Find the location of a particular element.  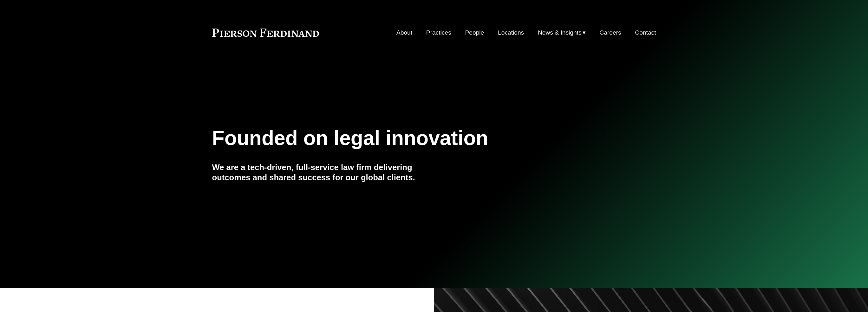

a: People is located at coordinates (475, 33).